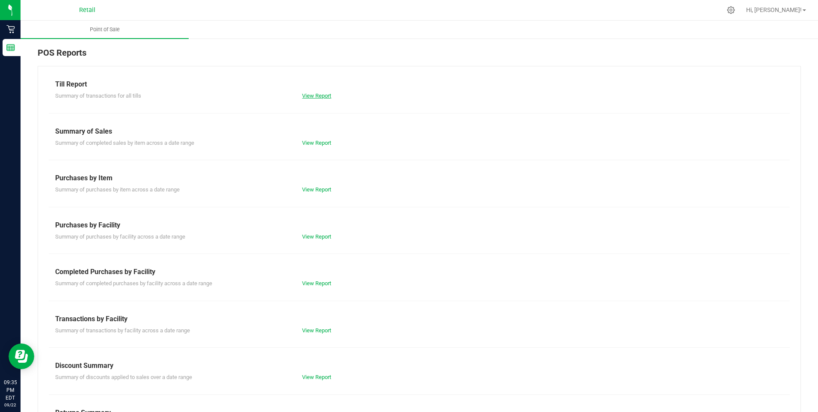 The width and height of the screenshot is (818, 412). What do you see at coordinates (125, 143) in the screenshot?
I see `span: Summary of completed sales by item across a date range` at bounding box center [125, 143].